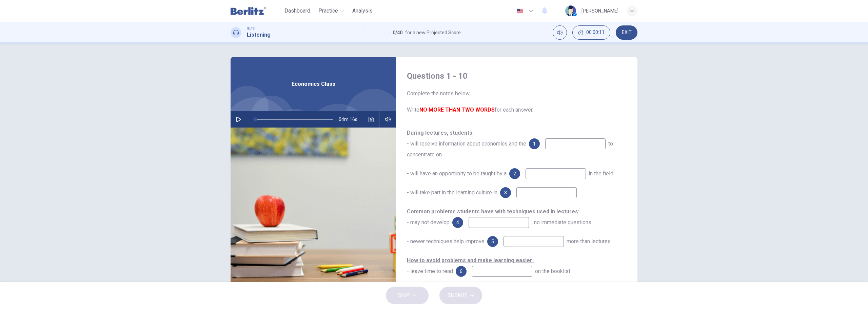 The width and height of the screenshot is (868, 309). I want to click on span: 4, so click(458, 223).